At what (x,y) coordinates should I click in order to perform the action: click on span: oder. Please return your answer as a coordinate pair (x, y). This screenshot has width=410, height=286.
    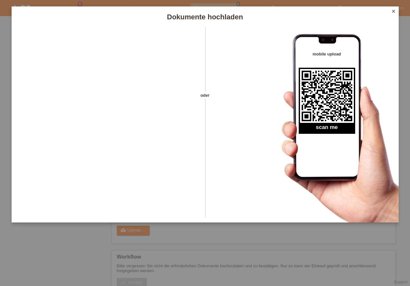
    Looking at the image, I should click on (205, 95).